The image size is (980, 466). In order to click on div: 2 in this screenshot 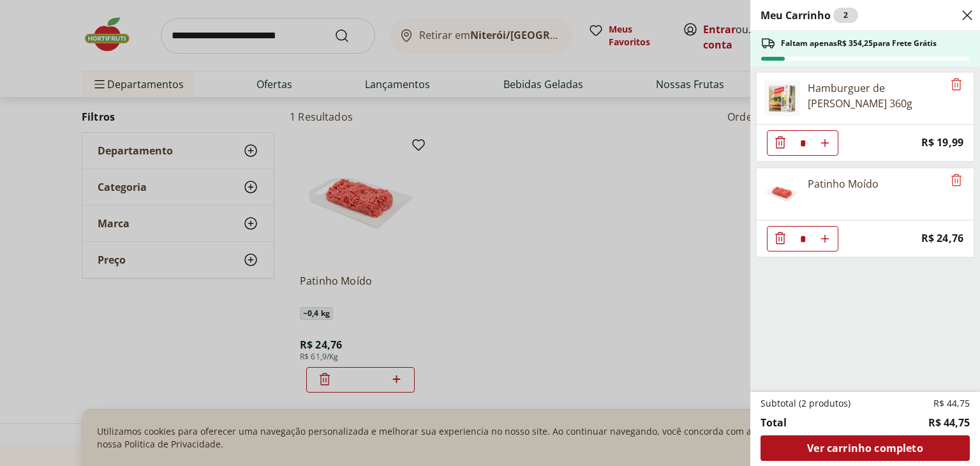, I will do `click(845, 15)`.